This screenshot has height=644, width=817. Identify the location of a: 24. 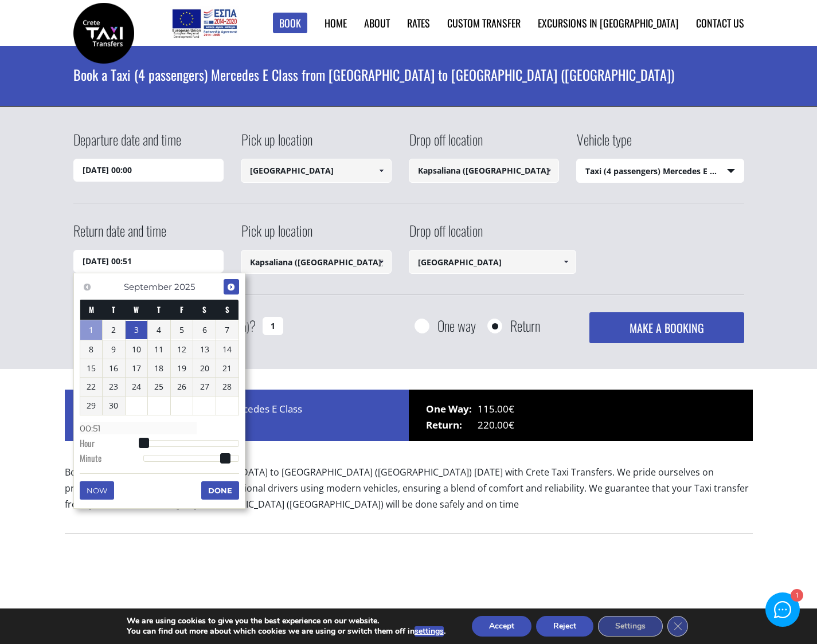
(137, 387).